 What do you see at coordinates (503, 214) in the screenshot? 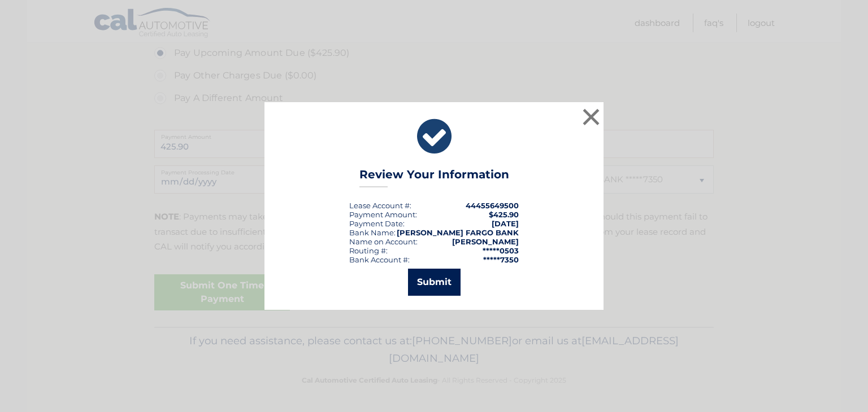
I see `span: $425.90` at bounding box center [503, 214].